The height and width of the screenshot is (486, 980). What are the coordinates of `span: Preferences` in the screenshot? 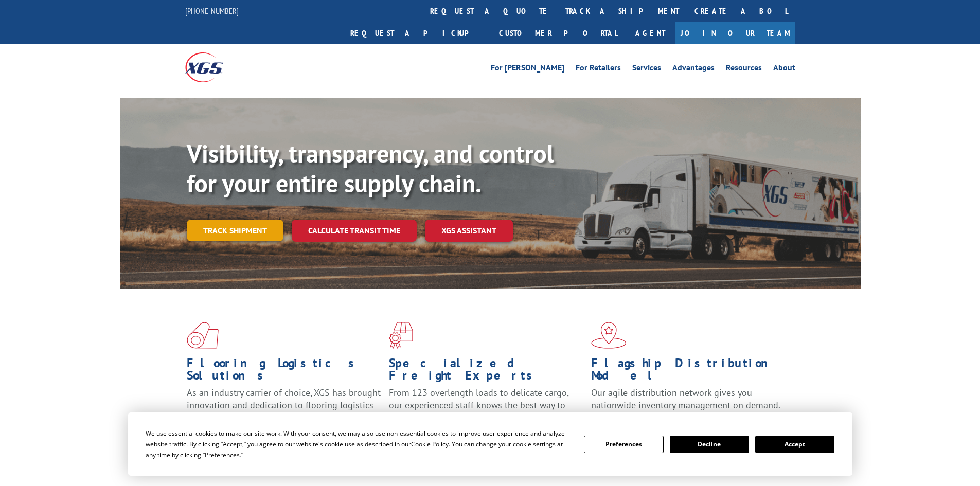 It's located at (222, 455).